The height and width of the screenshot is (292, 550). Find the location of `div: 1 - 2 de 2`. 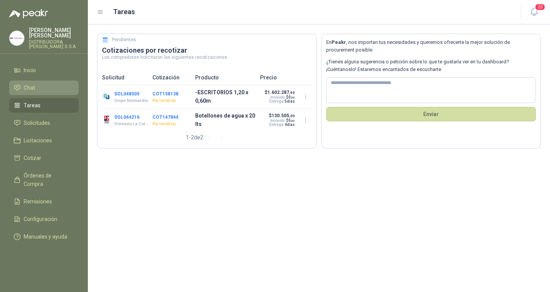

div: 1 - 2 de 2 is located at coordinates (207, 137).